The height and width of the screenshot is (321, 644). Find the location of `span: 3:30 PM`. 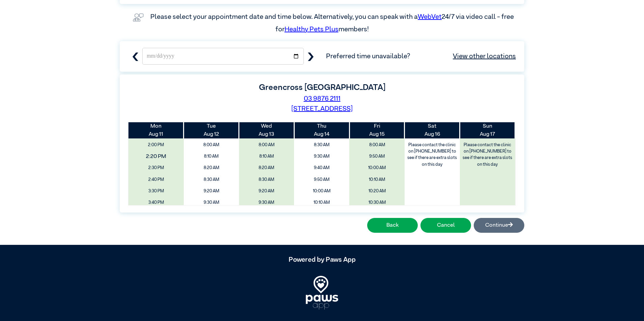

span: 3:30 PM is located at coordinates (156, 191).